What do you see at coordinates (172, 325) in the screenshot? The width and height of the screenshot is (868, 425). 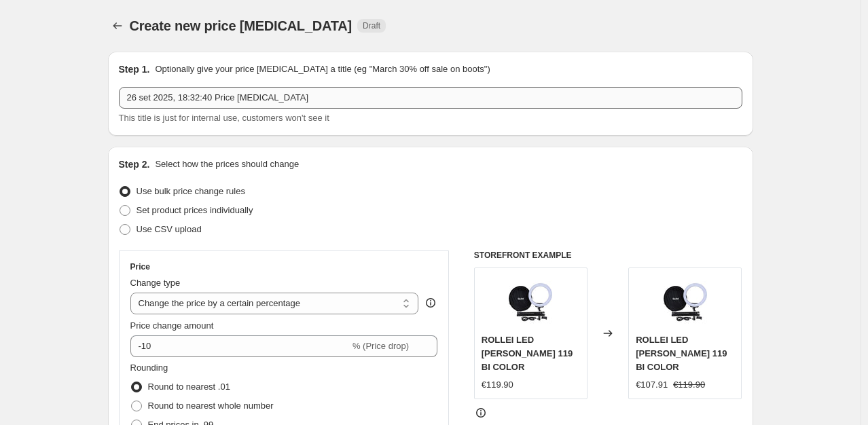 I see `span: Price change amount` at bounding box center [172, 325].